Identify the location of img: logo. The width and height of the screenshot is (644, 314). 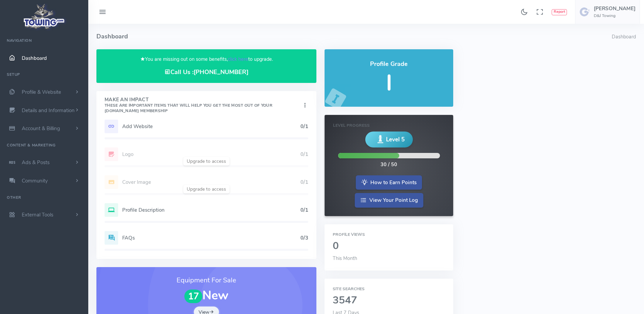
(45, 16).